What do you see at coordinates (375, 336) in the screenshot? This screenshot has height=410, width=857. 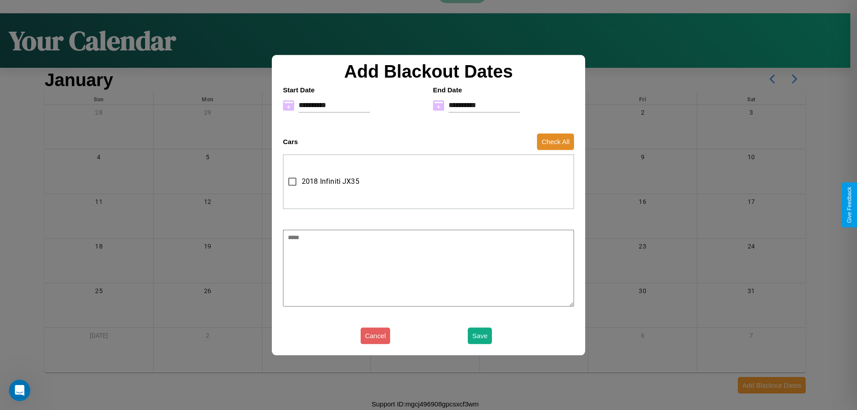 I see `button: Cancel` at bounding box center [375, 336].